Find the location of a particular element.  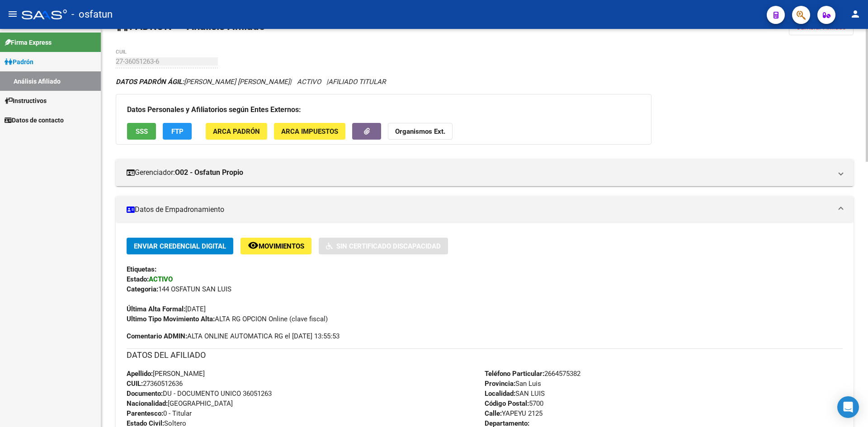

mat-panel-title: Gerenciador: is located at coordinates (479, 173).